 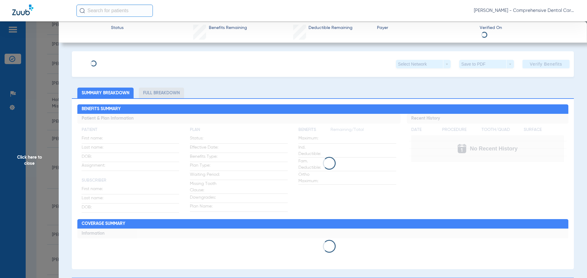 I want to click on span: Payer, so click(x=425, y=28).